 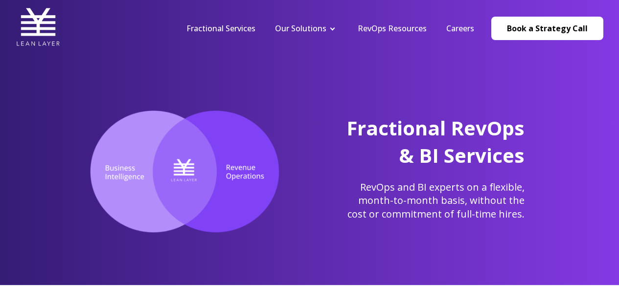 I want to click on img: Lean Layer, the intersection of RevOps and Business Intelligence, so click(x=184, y=172).